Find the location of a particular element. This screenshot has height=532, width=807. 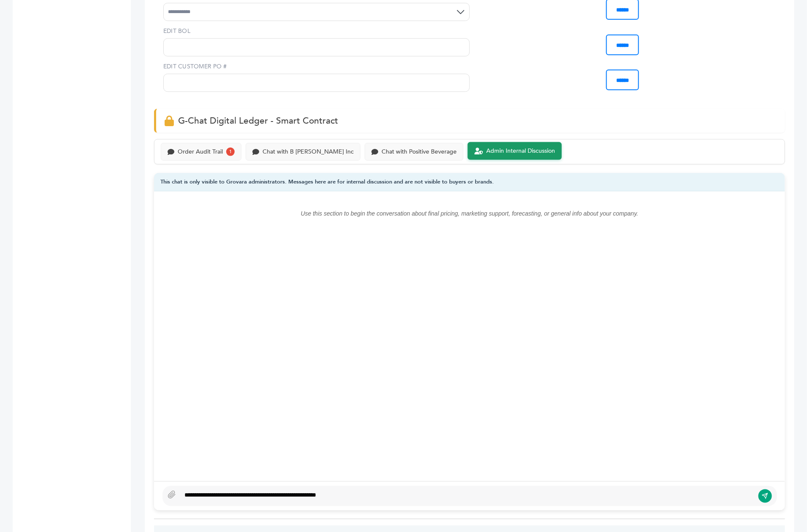

div: Chat with Positive Beverage is located at coordinates (419, 152).